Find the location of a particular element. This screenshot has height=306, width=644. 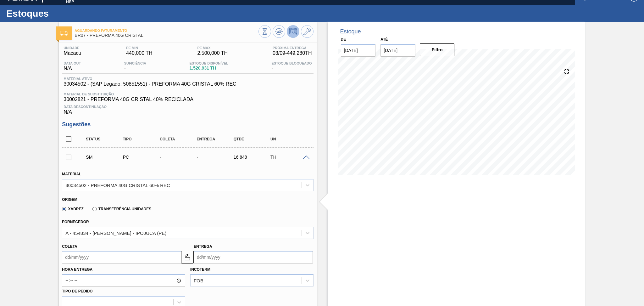

span: Macacu is located at coordinates (72, 53).